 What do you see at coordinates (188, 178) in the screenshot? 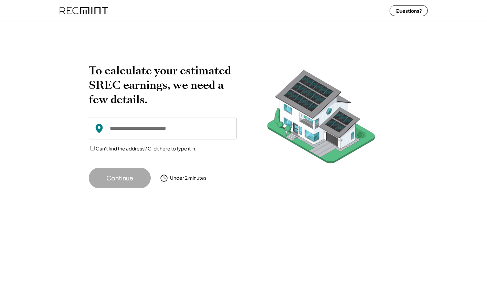
I see `div: Under 2 minutes` at bounding box center [188, 178].